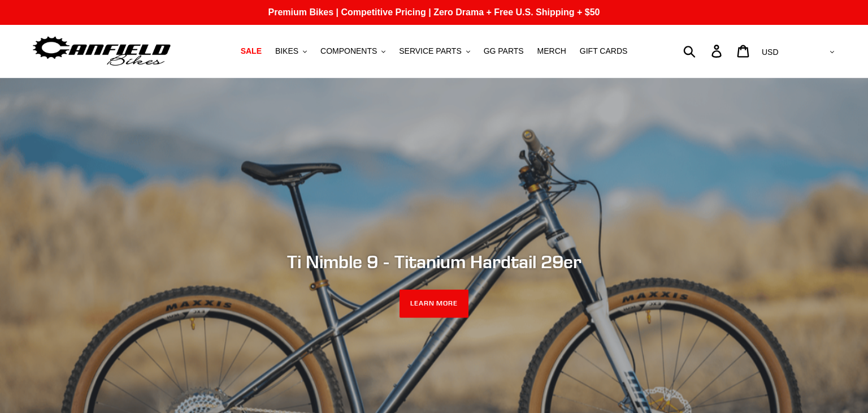  Describe the element at coordinates (603, 51) in the screenshot. I see `a: GIFT CARDS` at that location.